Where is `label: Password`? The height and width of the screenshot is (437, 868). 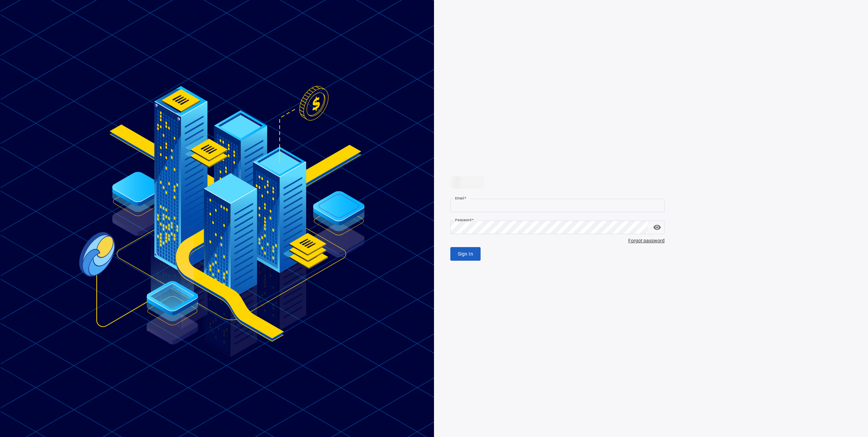 label: Password is located at coordinates (465, 220).